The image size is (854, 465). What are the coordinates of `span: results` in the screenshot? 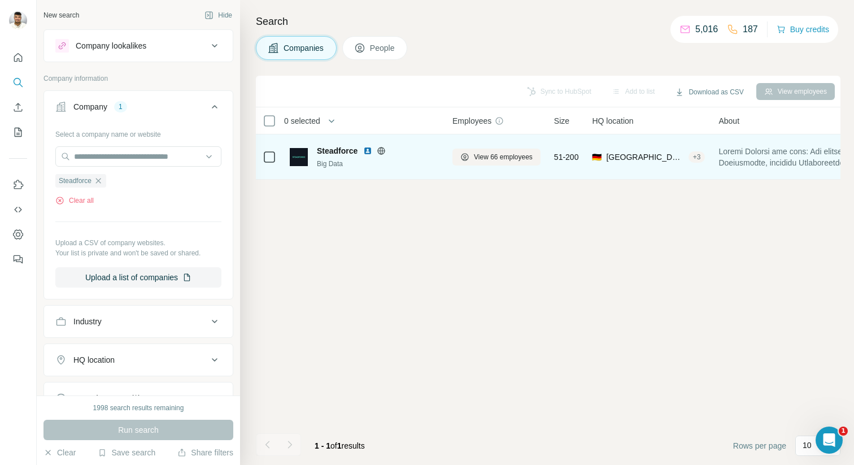 It's located at (339, 446).